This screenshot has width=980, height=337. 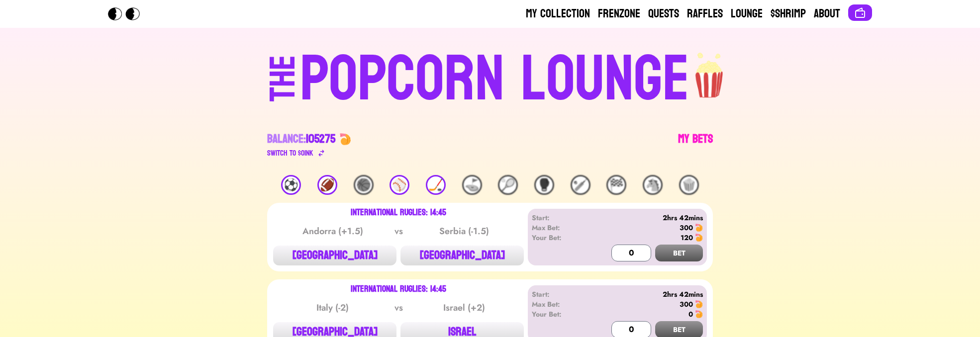 What do you see at coordinates (827, 14) in the screenshot?
I see `a: About` at bounding box center [827, 14].